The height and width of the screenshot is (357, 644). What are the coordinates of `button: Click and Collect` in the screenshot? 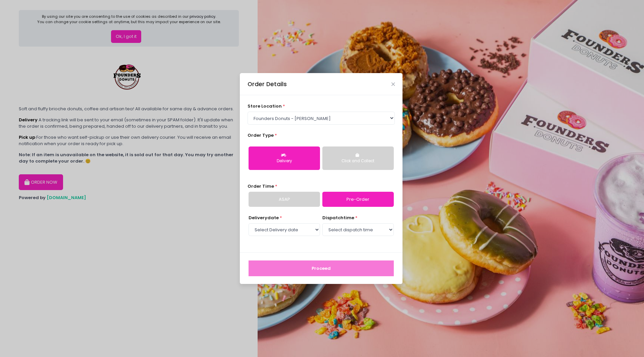 It's located at (358, 158).